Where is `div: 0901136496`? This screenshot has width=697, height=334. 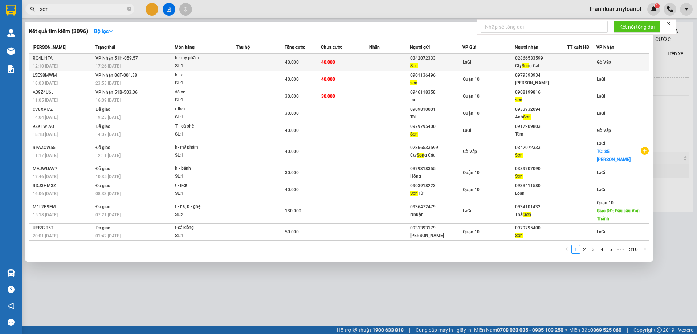
div: 0901136496 is located at coordinates (436, 75).